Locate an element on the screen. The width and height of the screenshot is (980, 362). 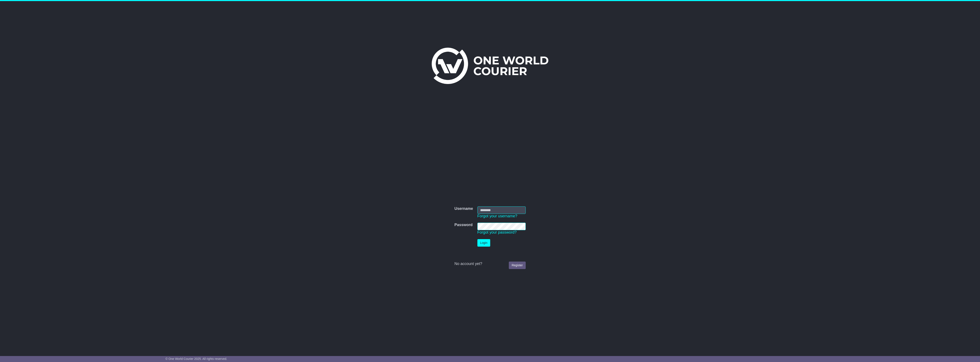
label: Username is located at coordinates (463, 209).